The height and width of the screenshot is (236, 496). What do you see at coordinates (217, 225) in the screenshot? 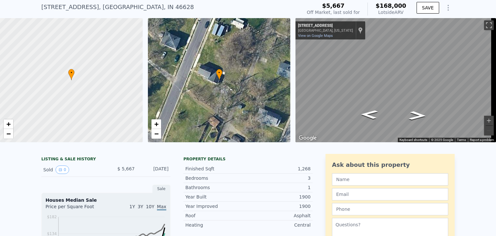
I see `div: Heating` at bounding box center [217, 225].